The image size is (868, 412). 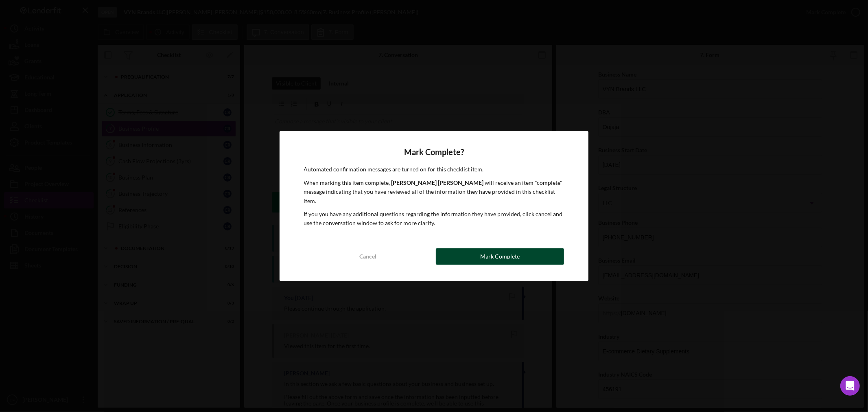 What do you see at coordinates (368, 257) in the screenshot?
I see `button: Cancel` at bounding box center [368, 257].